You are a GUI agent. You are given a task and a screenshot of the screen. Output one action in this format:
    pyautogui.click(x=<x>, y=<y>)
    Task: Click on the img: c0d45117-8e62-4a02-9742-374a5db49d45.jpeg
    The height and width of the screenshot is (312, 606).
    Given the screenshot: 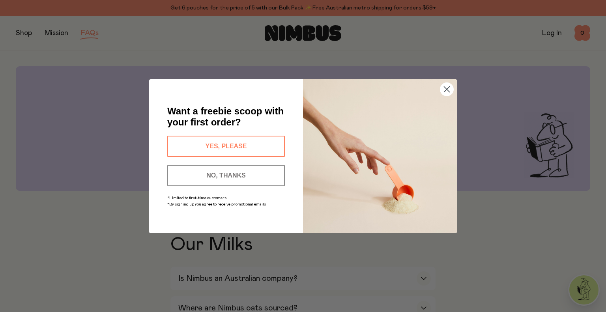 What is the action you would take?
    pyautogui.click(x=380, y=156)
    